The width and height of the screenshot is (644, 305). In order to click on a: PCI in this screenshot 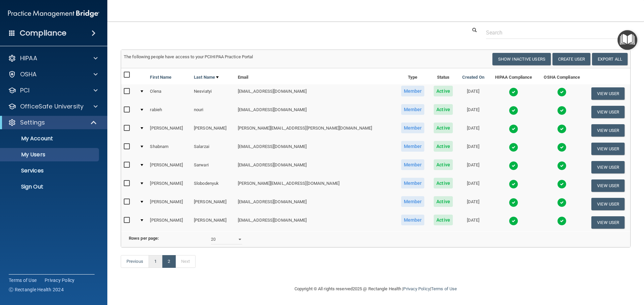, I will do `click(53, 91)`.